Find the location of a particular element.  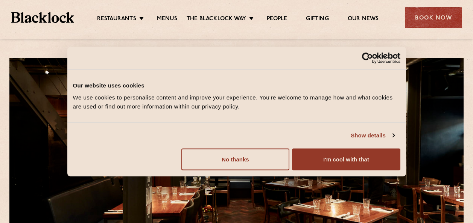

a: Show details is located at coordinates (372, 136).